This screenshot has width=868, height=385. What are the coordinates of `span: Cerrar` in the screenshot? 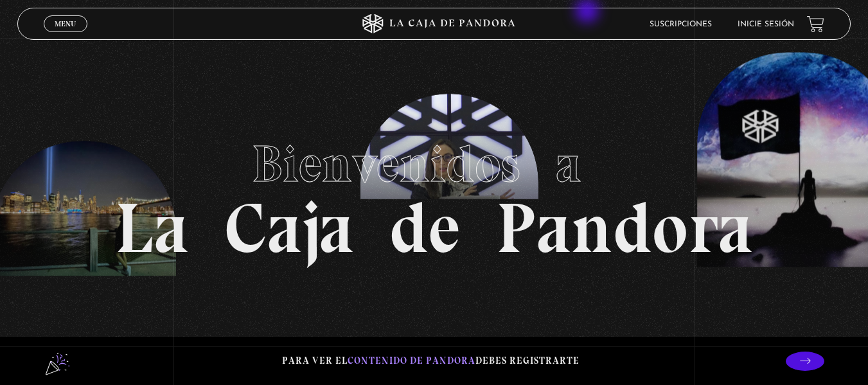 It's located at (65, 35).